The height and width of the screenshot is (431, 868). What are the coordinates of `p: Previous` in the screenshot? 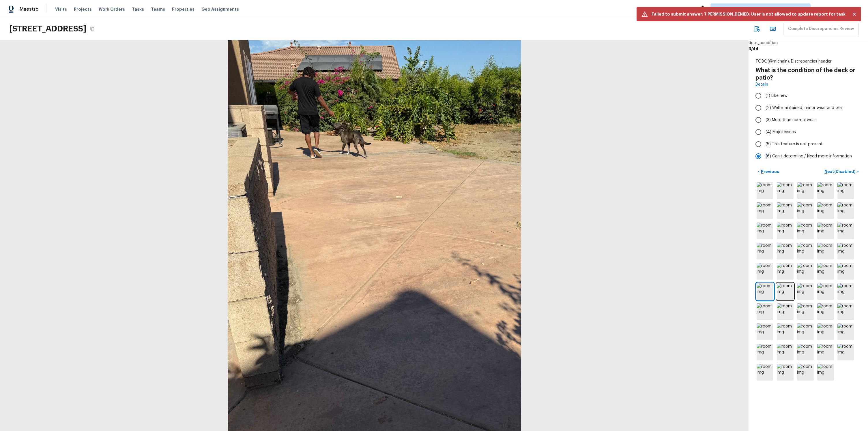 It's located at (769, 171).